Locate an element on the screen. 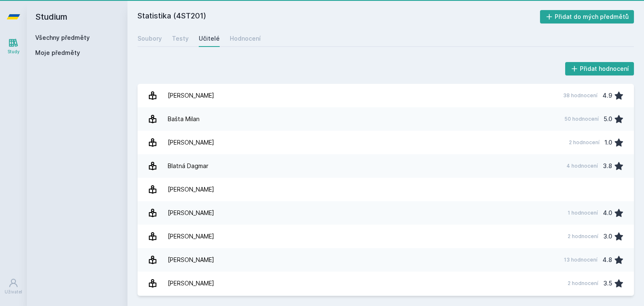  div: Soubory is located at coordinates (149, 39).